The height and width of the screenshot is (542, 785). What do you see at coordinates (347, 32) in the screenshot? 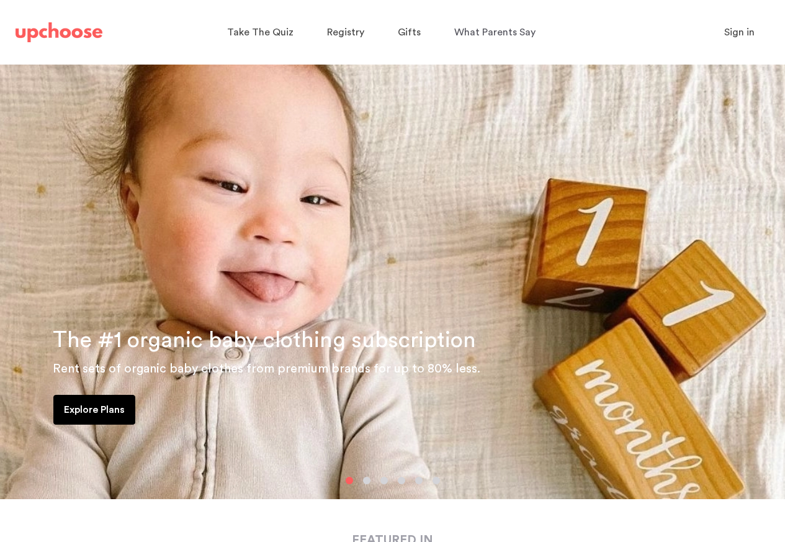
I see `a: Registry` at bounding box center [347, 32].